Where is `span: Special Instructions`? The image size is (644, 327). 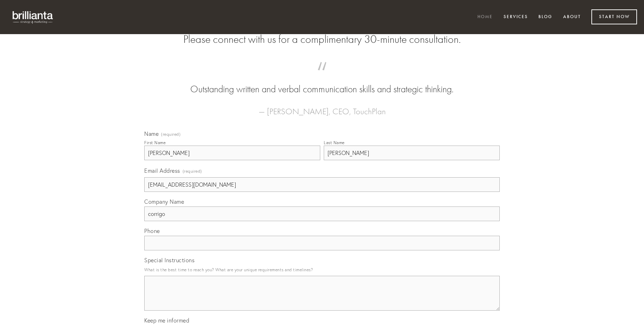 span: Special Instructions is located at coordinates (169, 260).